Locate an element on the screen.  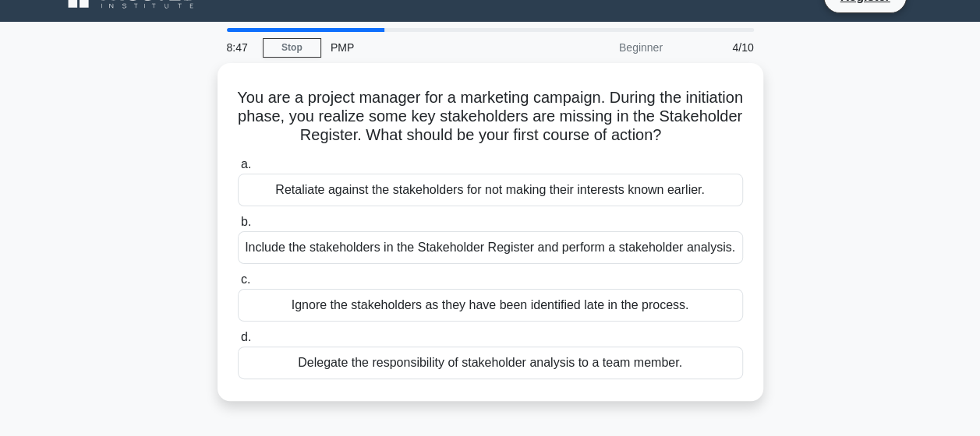
div: PMP is located at coordinates (428, 48).